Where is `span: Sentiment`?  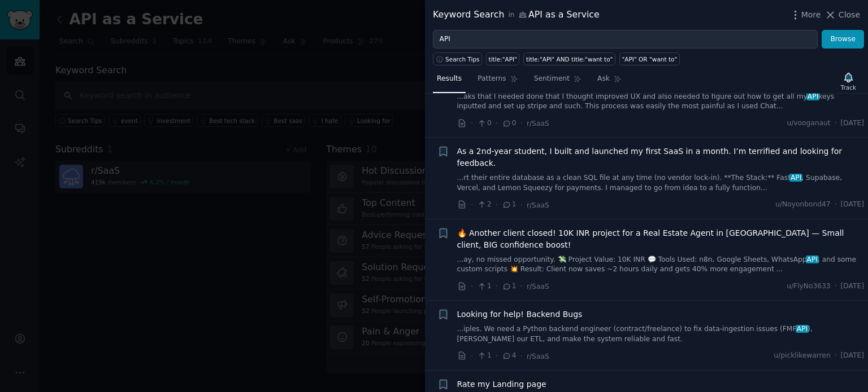 span: Sentiment is located at coordinates (551, 79).